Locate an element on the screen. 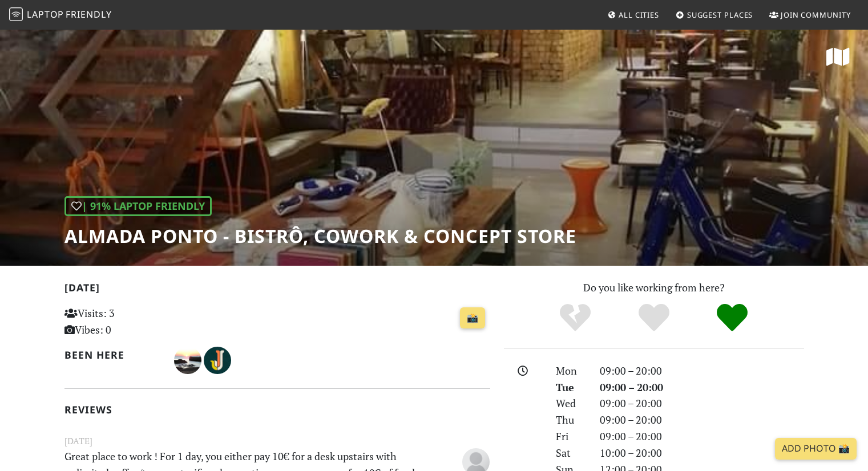 Image resolution: width=868 pixels, height=471 pixels. div: Sat is located at coordinates (570, 453).